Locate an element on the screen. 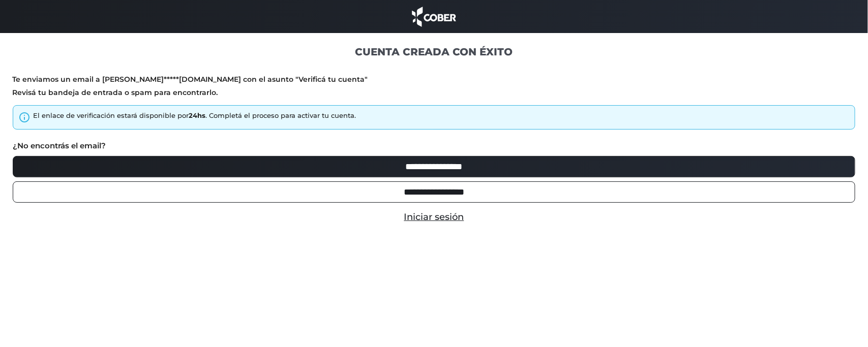 The image size is (868, 347). p: Revisá tu bandeja de entrada o spam para encontrarlo. is located at coordinates (434, 93).